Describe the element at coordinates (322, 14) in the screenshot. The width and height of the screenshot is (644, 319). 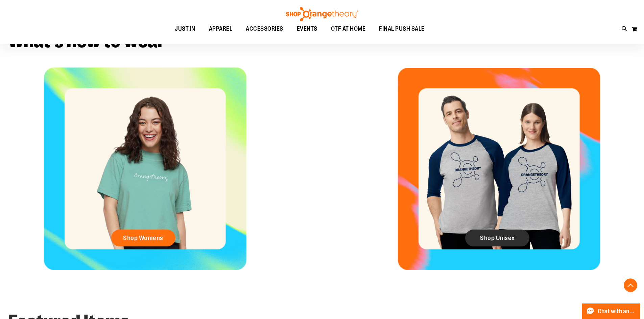
I see `img: Shop Orangetheory` at that location.